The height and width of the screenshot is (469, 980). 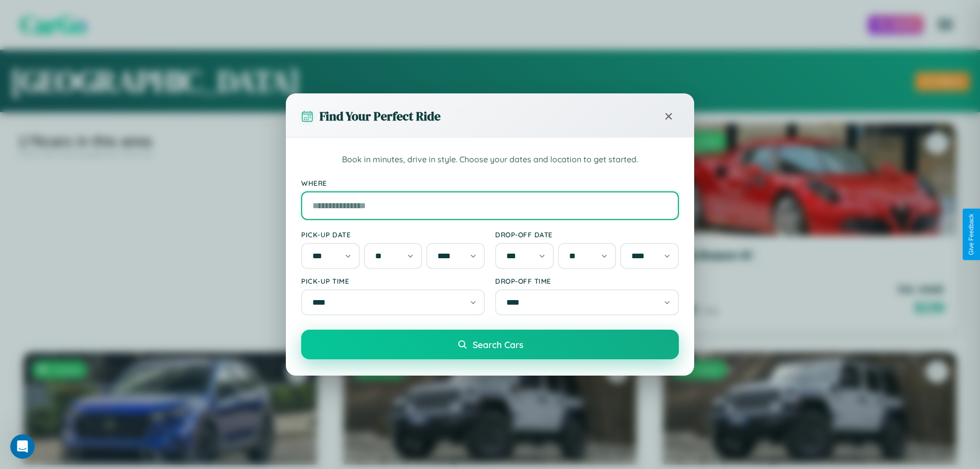 I want to click on p: Book in minutes, drive in style. Choose your dates and location to get started., so click(x=490, y=160).